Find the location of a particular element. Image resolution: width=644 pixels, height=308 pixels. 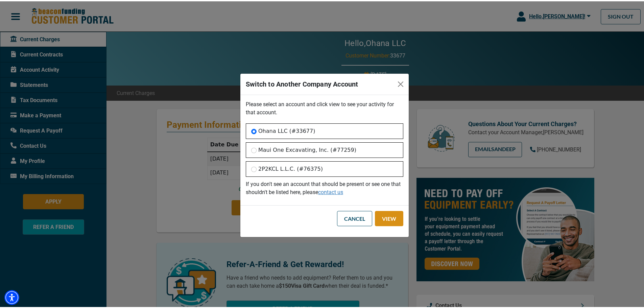

p: Please select an account and click view to see your activity for that account. is located at coordinates (324, 107).